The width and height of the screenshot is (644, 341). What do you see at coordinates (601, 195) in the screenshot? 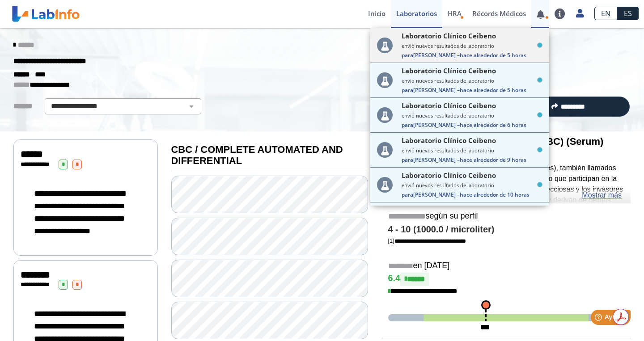
I see `a: Mostrar más` at bounding box center [601, 195].